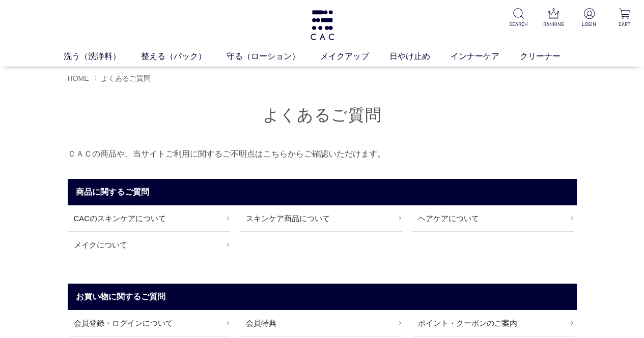  I want to click on a: 守る（ローション）, so click(273, 57).